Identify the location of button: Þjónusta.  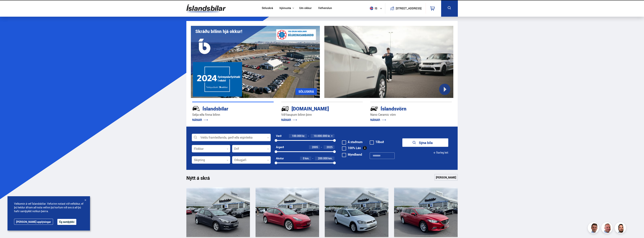
(285, 8).